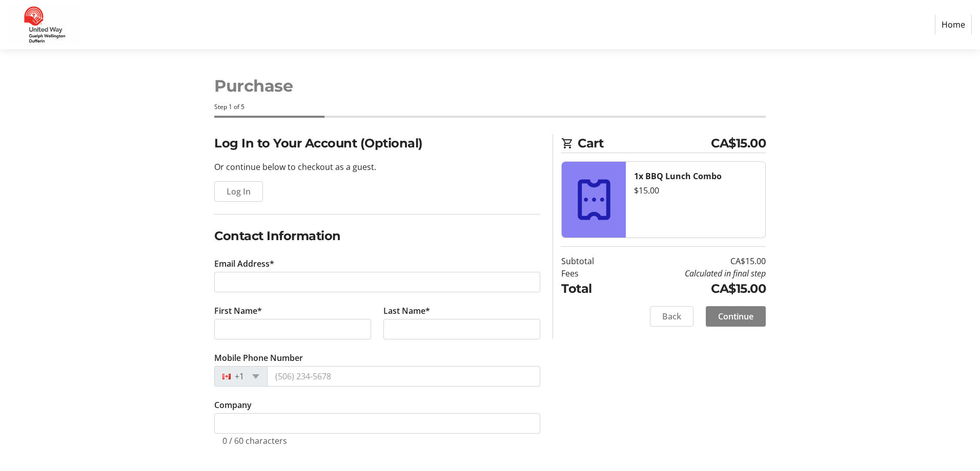  What do you see at coordinates (258, 358) in the screenshot?
I see `label: Mobile Phone Number` at bounding box center [258, 358].